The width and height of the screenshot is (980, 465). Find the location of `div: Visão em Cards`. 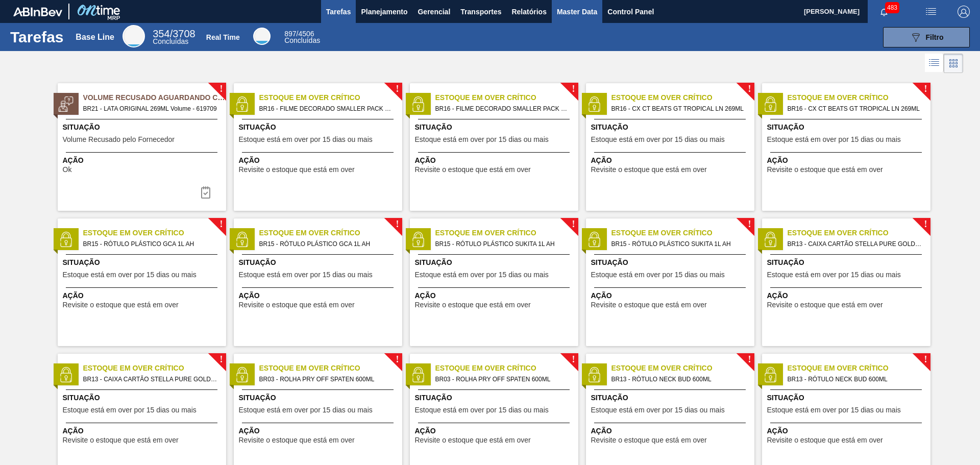

div: Visão em Cards is located at coordinates (954, 63).